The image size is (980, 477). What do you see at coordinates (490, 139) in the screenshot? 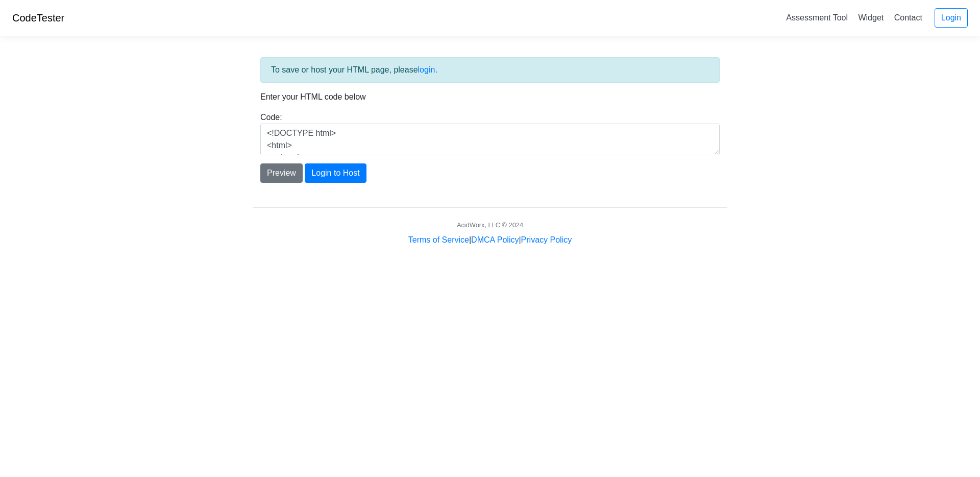
I see `textarea: <!DOCTYPE html> <html> <head> <title>Test</title> </head> <body> <h1>Hello, world!</h1> </body> <...` at bounding box center [490, 139].